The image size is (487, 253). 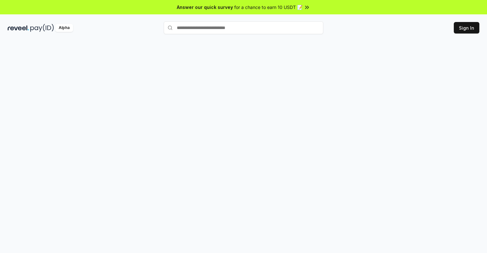 I want to click on div: Alpha, so click(x=64, y=28).